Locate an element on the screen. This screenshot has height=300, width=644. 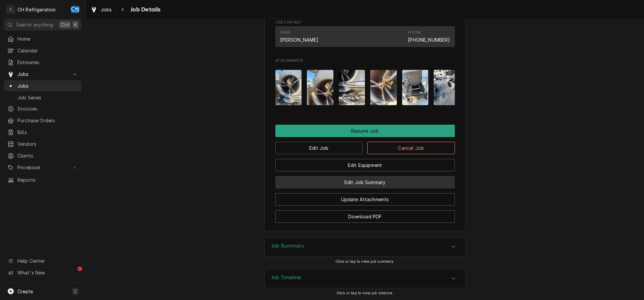
a: Vendors is located at coordinates (43, 144).